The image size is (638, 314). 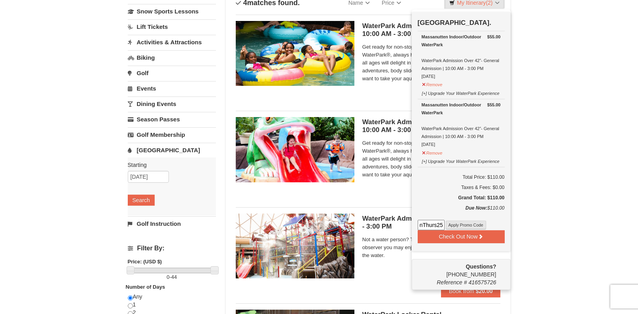 What do you see at coordinates (172, 248) in the screenshot?
I see `h4: Filter By:` at bounding box center [172, 248].